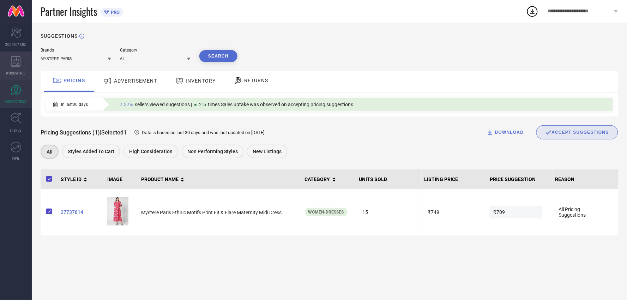 The width and height of the screenshot is (627, 300). Describe the element at coordinates (577, 132) in the screenshot. I see `div: Accept Suggestions` at that location.